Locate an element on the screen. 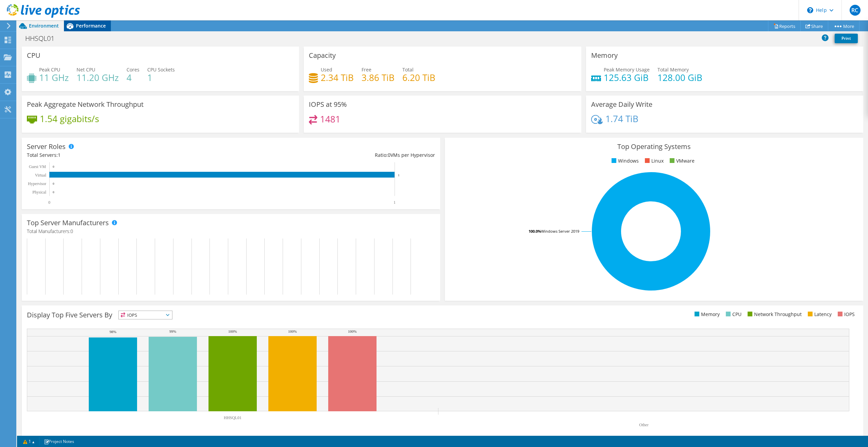 The width and height of the screenshot is (868, 447). span: Peak Memory Usage is located at coordinates (627, 70).